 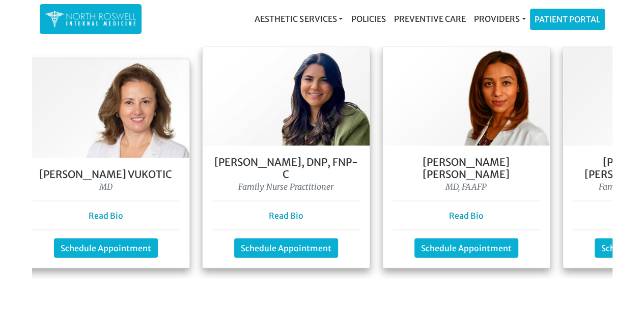 What do you see at coordinates (567, 20) in the screenshot?
I see `a: Patient Portal` at bounding box center [567, 20].